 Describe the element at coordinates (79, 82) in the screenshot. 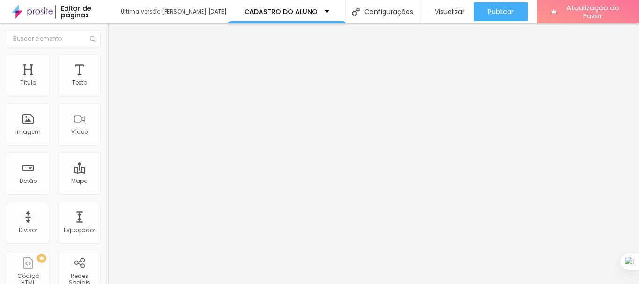

I see `font: Texto` at that location.